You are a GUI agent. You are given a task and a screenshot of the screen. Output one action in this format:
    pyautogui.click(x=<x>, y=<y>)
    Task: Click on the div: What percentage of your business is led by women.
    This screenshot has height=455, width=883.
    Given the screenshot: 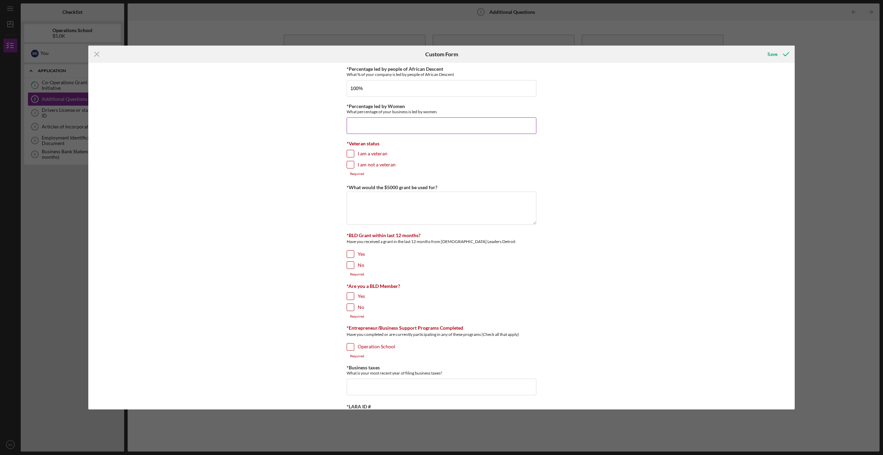 What is the action you would take?
    pyautogui.click(x=442, y=111)
    